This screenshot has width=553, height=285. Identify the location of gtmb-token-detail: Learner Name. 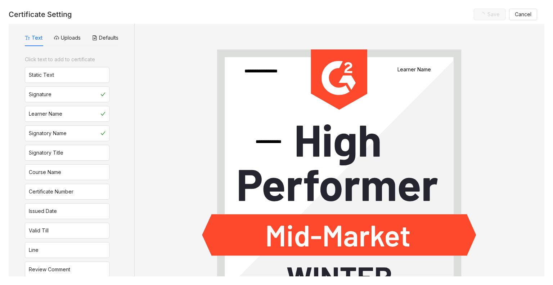
(414, 69).